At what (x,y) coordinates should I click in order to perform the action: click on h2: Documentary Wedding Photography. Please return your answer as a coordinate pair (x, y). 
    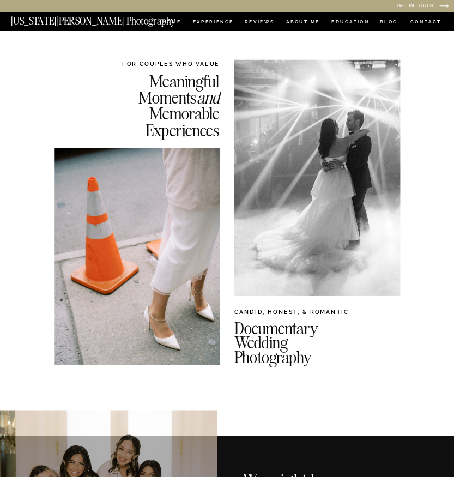
    Looking at the image, I should click on (334, 340).